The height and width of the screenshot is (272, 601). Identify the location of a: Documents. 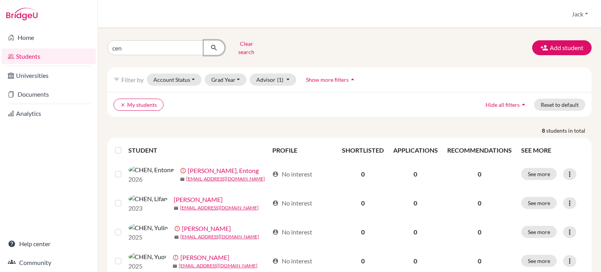
(48, 94).